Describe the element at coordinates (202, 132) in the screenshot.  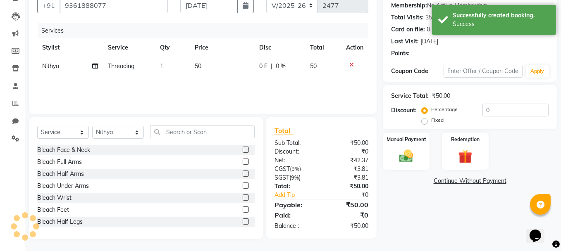
I see `input: Search or Scan` at that location.